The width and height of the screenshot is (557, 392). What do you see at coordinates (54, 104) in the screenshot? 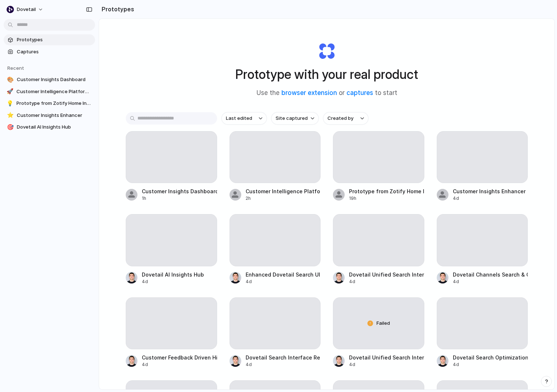
I see `span: Prototype from Zotify Home Insights` at bounding box center [54, 104].